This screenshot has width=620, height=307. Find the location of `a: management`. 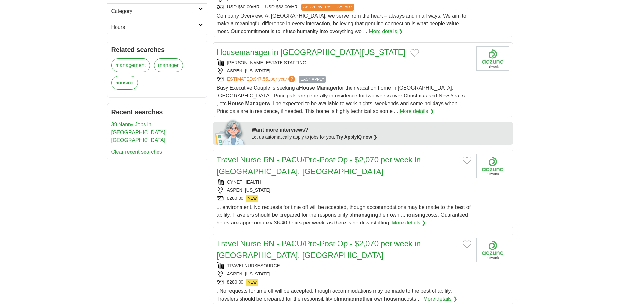

a: management is located at coordinates (130, 65).